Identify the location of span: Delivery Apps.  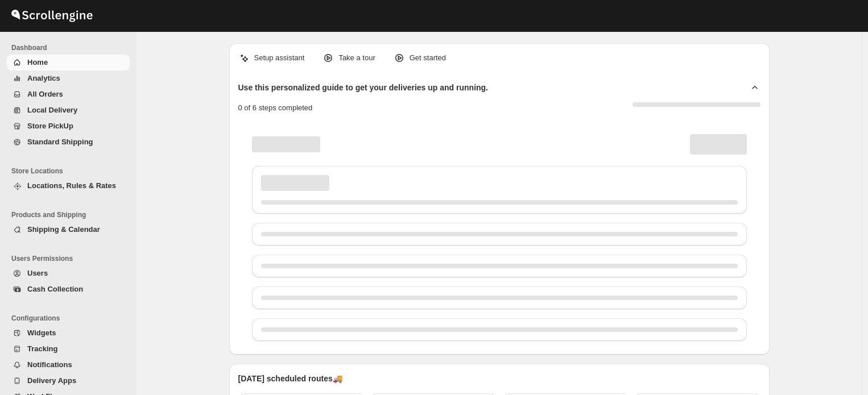
(52, 380).